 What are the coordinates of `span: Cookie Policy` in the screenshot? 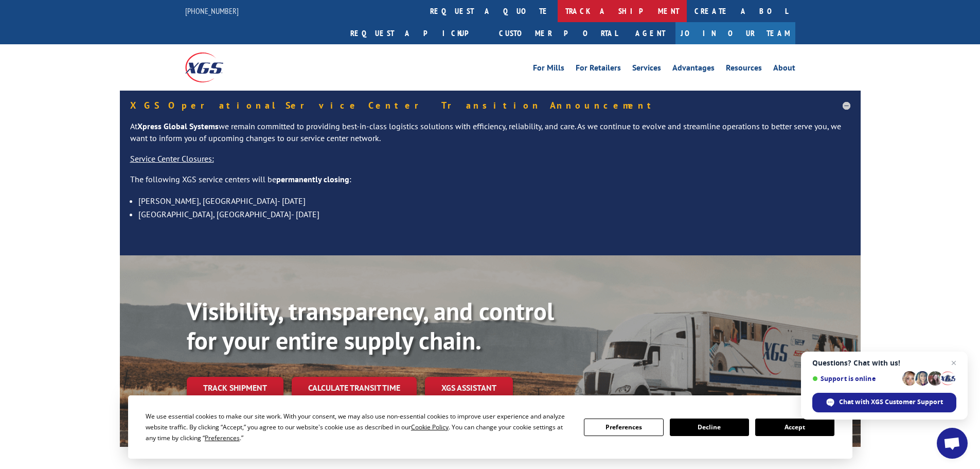 It's located at (430, 427).